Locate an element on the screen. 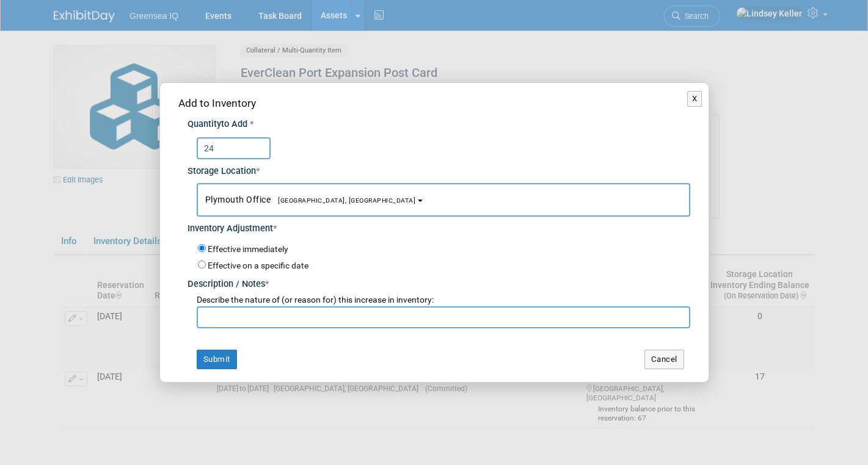 The image size is (868, 465). div: Description / Notes is located at coordinates (439, 282).